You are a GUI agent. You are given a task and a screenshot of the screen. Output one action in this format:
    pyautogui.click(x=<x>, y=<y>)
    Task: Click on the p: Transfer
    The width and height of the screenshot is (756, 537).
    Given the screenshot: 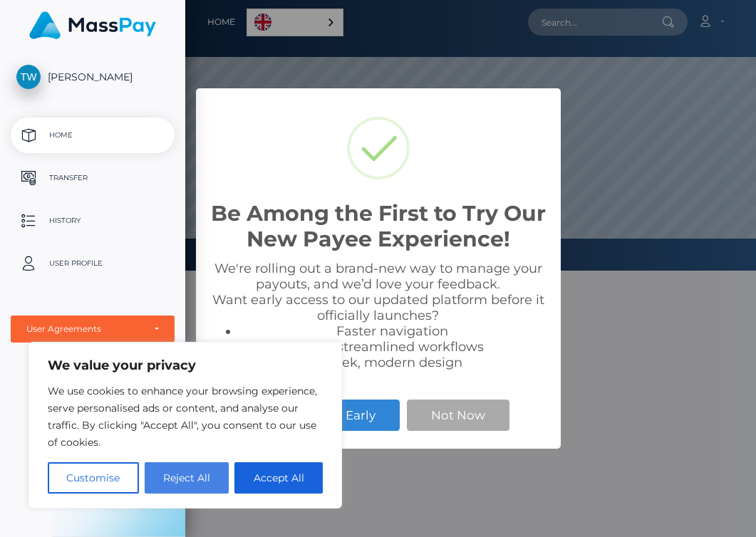 What is the action you would take?
    pyautogui.click(x=93, y=178)
    